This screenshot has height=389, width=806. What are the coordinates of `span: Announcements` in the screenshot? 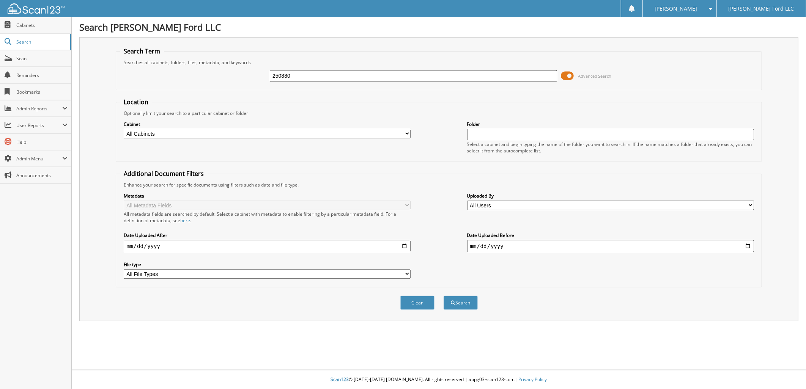 It's located at (42, 175).